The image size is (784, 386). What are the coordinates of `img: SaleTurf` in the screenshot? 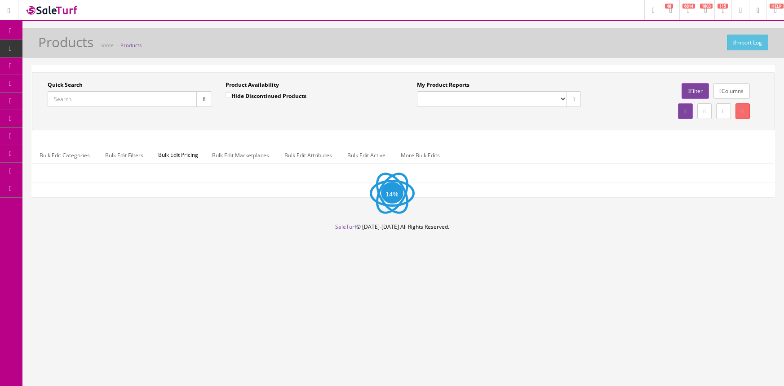 It's located at (52, 10).